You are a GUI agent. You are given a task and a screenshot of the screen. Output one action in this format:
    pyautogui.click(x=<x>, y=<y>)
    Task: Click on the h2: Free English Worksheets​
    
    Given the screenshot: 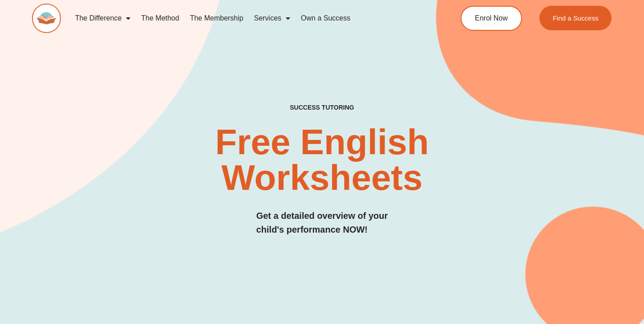 What is the action you would take?
    pyautogui.click(x=322, y=160)
    